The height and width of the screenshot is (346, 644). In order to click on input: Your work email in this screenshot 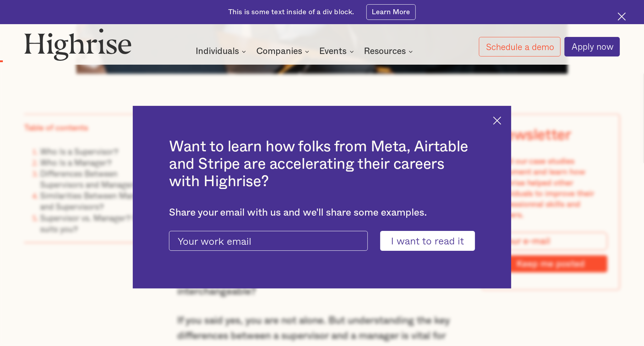, I will do `click(269, 241)`.